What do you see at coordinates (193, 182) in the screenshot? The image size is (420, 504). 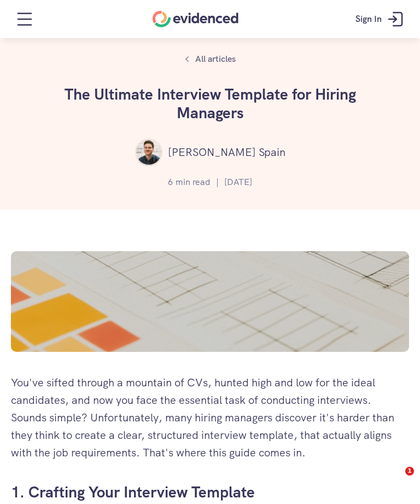 I see `p: min read` at bounding box center [193, 182].